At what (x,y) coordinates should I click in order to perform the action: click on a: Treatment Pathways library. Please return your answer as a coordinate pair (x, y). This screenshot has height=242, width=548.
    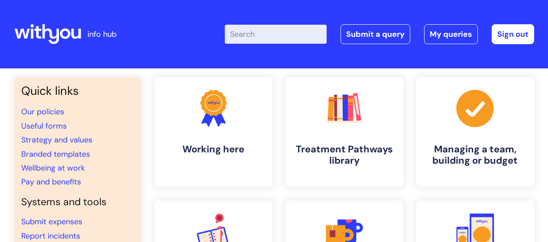
    Looking at the image, I should click on (345, 132).